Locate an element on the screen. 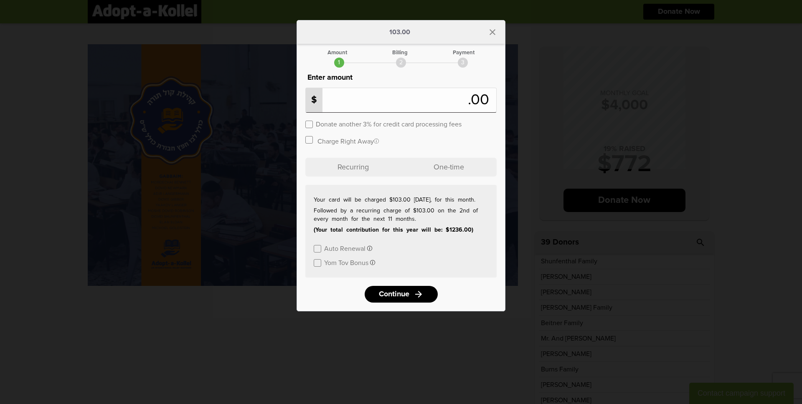  div: Payment is located at coordinates (464, 53).